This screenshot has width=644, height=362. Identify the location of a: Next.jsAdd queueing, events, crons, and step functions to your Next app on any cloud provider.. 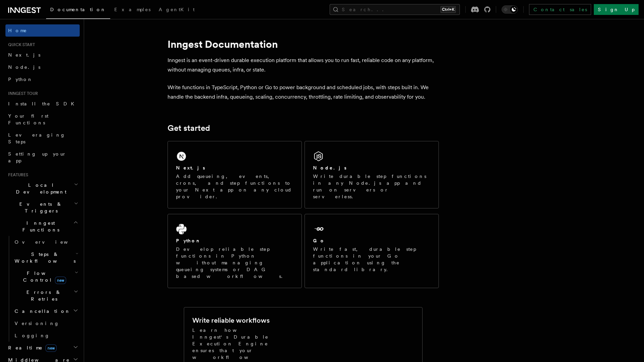
(234, 175).